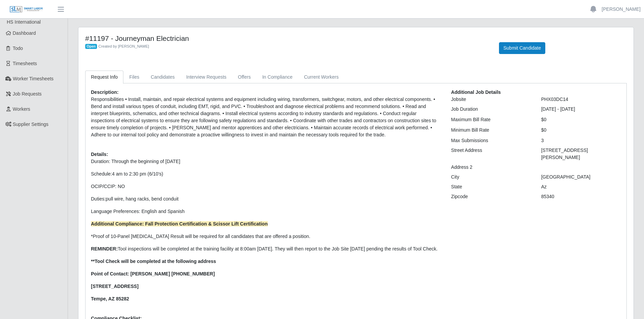 Image resolution: width=644 pixels, height=319 pixels. I want to click on span: HS International, so click(24, 22).